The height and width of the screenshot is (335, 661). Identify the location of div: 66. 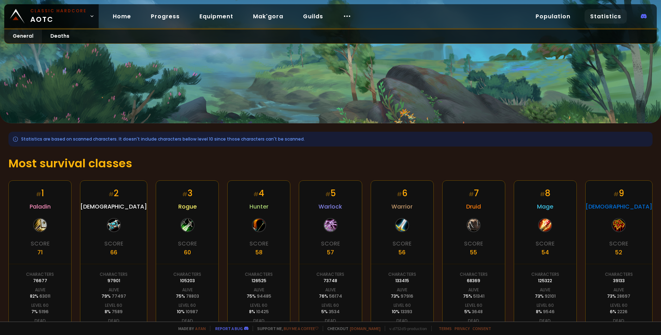
(114, 252).